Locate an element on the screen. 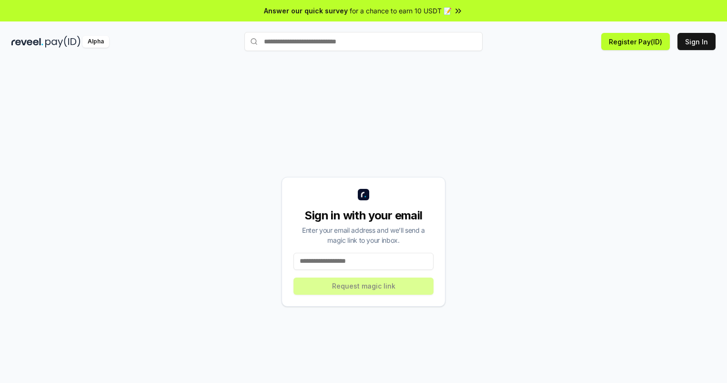 This screenshot has height=383, width=727. button: Register Pay(ID) is located at coordinates (636, 41).